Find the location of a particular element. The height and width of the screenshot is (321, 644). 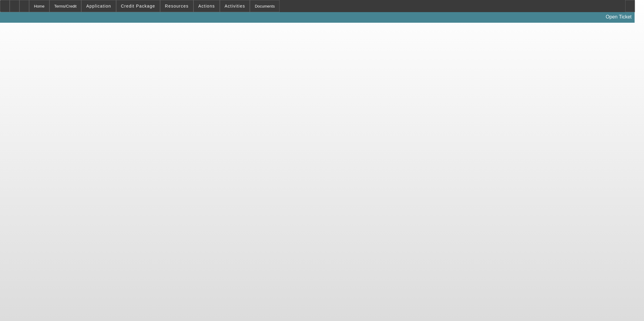

span: Resources is located at coordinates (177, 6).